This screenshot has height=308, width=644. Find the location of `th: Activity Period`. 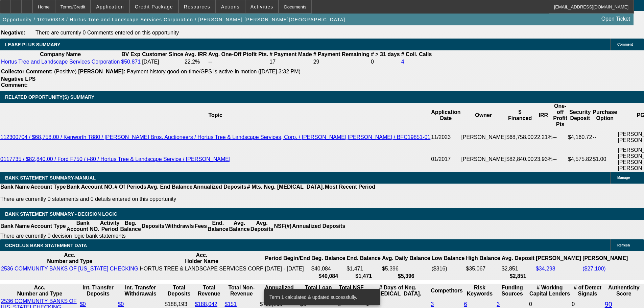

th: Activity Period is located at coordinates (110, 226).